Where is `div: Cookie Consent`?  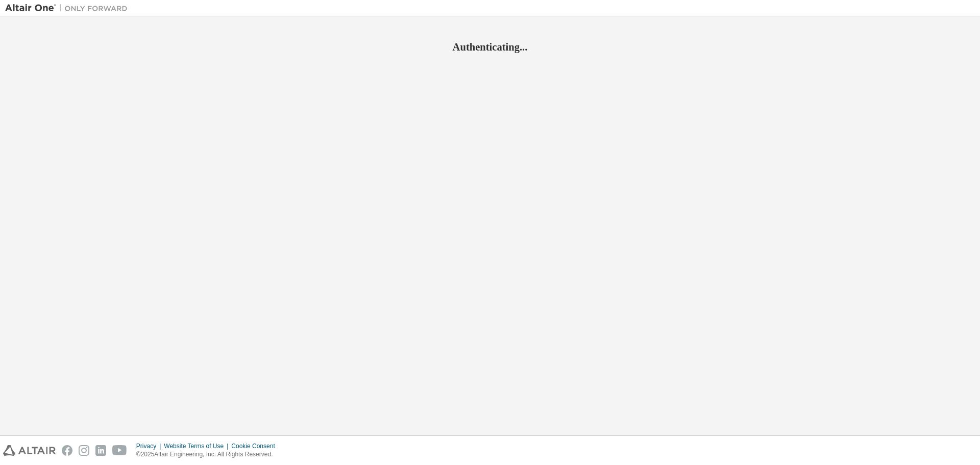
div: Cookie Consent is located at coordinates (256, 446).